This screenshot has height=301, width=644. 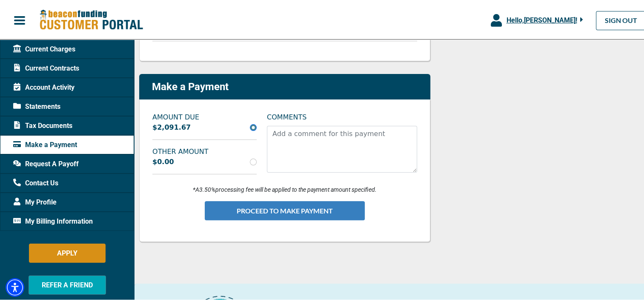 I want to click on label: COMMENTS, so click(x=286, y=116).